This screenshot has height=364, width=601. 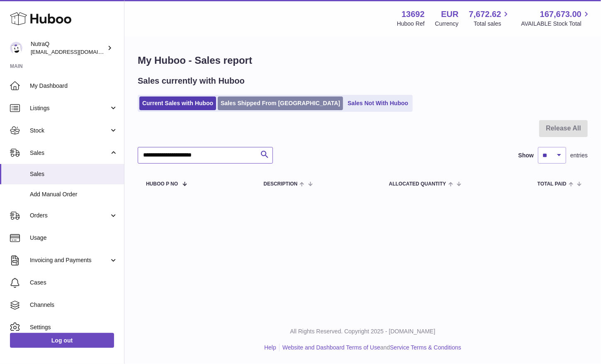 I want to click on img: log@nutraq.com, so click(x=16, y=48).